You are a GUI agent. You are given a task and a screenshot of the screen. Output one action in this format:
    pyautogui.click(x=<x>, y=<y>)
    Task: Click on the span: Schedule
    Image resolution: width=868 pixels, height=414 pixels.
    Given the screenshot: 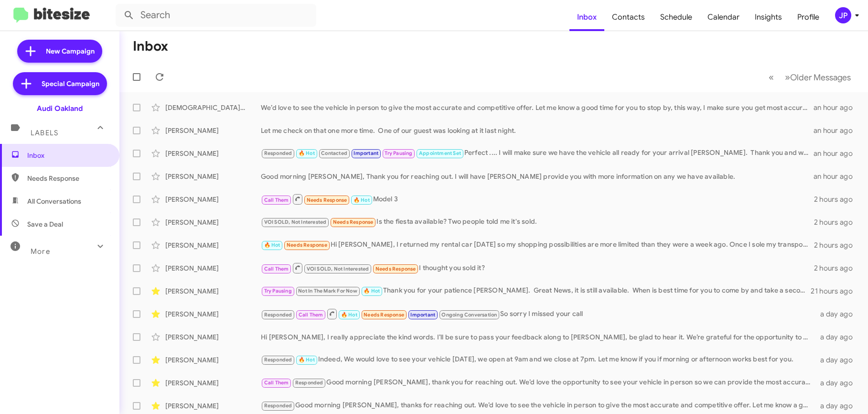 What is the action you would take?
    pyautogui.click(x=676, y=17)
    